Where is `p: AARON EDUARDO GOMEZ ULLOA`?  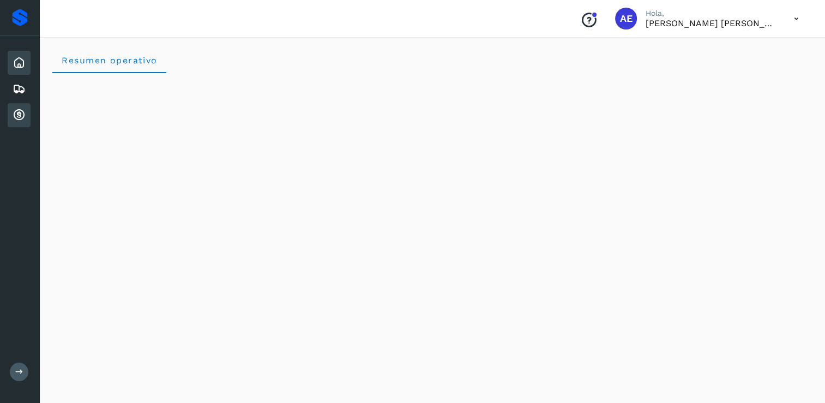
p: AARON EDUARDO GOMEZ ULLOA is located at coordinates (711, 23).